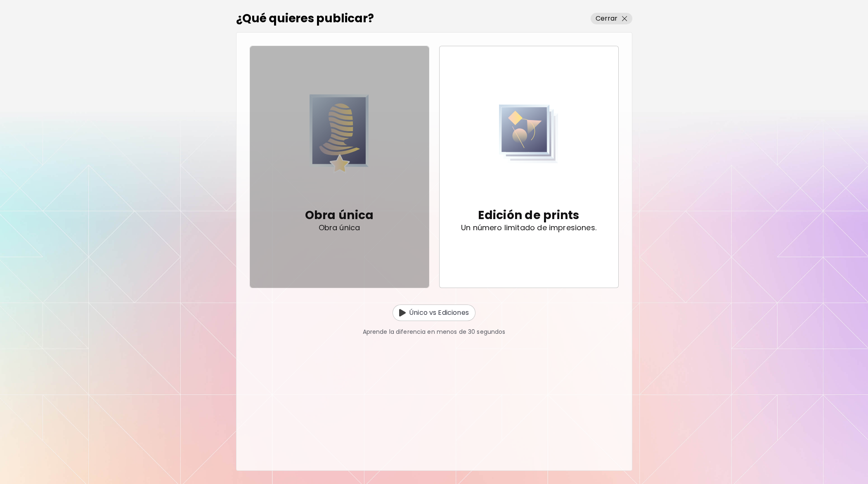 The image size is (868, 484). Describe the element at coordinates (529, 216) in the screenshot. I see `p: Edición de prints` at that location.